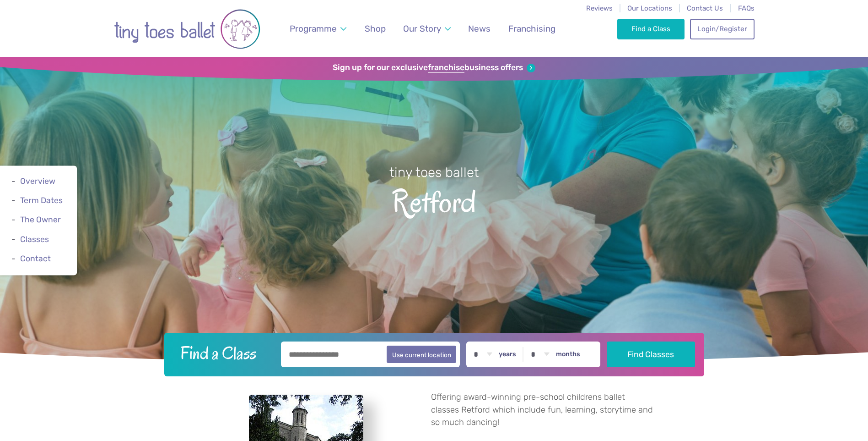 Image resolution: width=868 pixels, height=441 pixels. What do you see at coordinates (705, 8) in the screenshot?
I see `span: Contact Us` at bounding box center [705, 8].